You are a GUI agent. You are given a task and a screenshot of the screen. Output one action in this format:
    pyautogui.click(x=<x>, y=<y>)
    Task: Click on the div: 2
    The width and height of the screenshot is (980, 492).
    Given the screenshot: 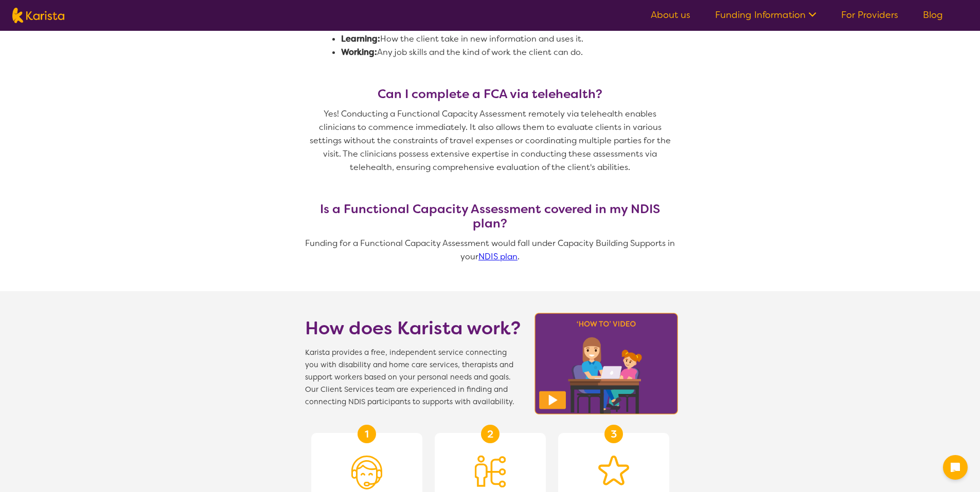 What is the action you would take?
    pyautogui.click(x=490, y=434)
    